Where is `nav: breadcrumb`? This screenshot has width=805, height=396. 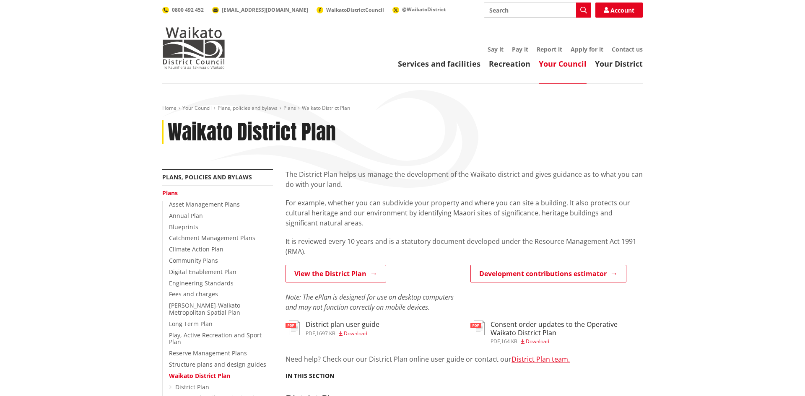 nav: breadcrumb is located at coordinates (403, 108).